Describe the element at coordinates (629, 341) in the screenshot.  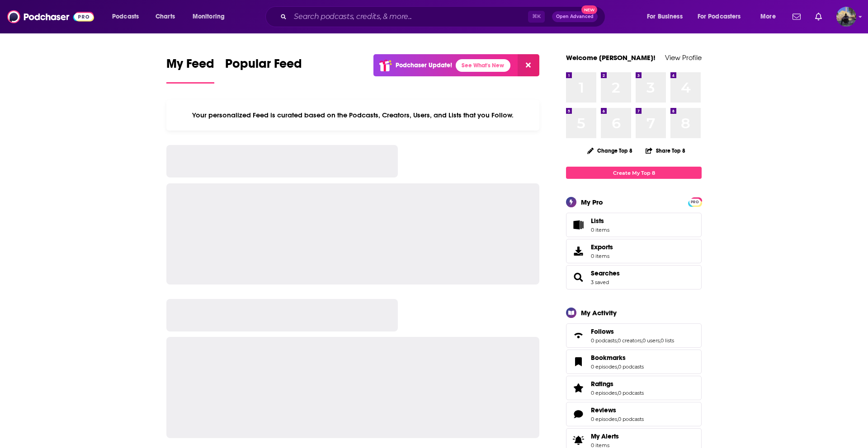
I see `a: 0 creators` at that location.